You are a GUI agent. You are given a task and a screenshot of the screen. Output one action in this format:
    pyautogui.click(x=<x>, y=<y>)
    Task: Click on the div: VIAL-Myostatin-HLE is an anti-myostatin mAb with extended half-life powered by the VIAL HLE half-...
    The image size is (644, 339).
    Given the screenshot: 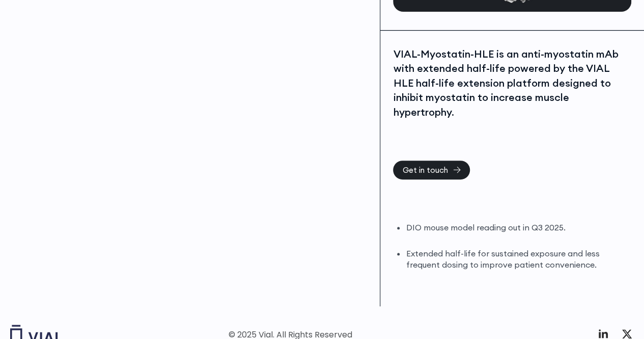 What is the action you would take?
    pyautogui.click(x=512, y=83)
    